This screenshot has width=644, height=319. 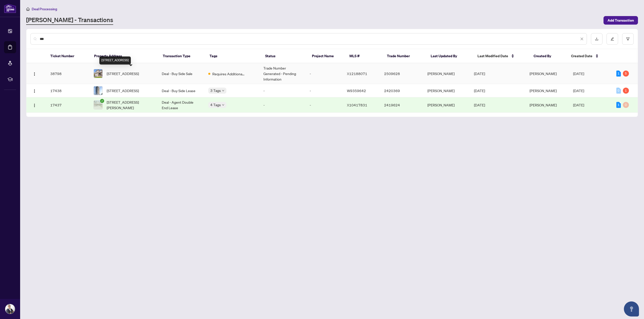 What do you see at coordinates (44, 9) in the screenshot?
I see `span: Deal Processing` at bounding box center [44, 9].